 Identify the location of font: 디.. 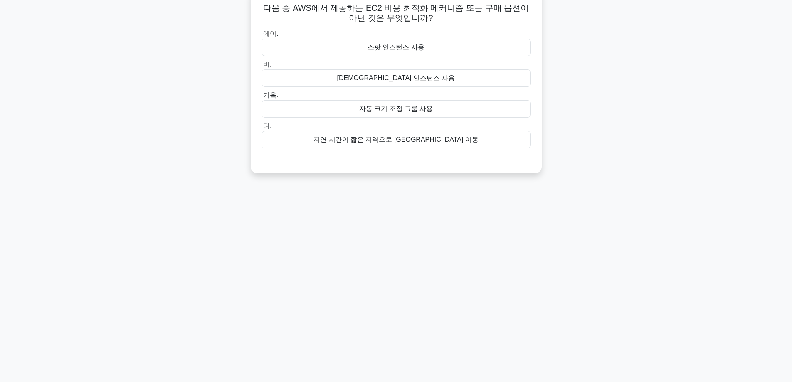
(267, 126).